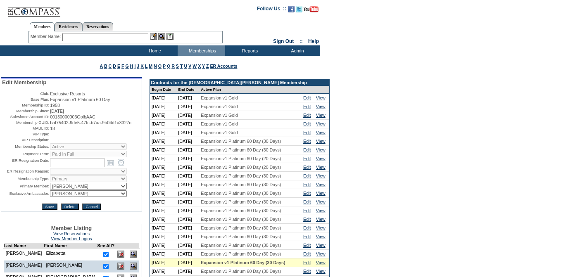 The width and height of the screenshot is (568, 277). Describe the element at coordinates (26, 134) in the screenshot. I see `td: VIP Type:` at that location.